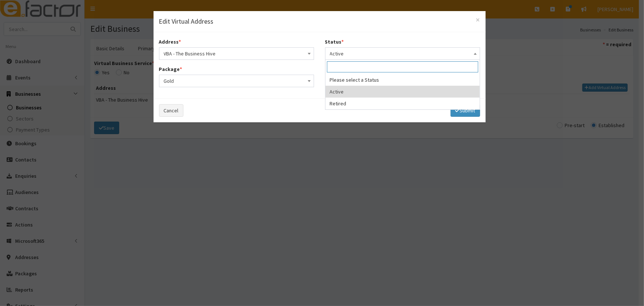 This screenshot has width=644, height=306. Describe the element at coordinates (170, 42) in the screenshot. I see `label: Address` at that location.